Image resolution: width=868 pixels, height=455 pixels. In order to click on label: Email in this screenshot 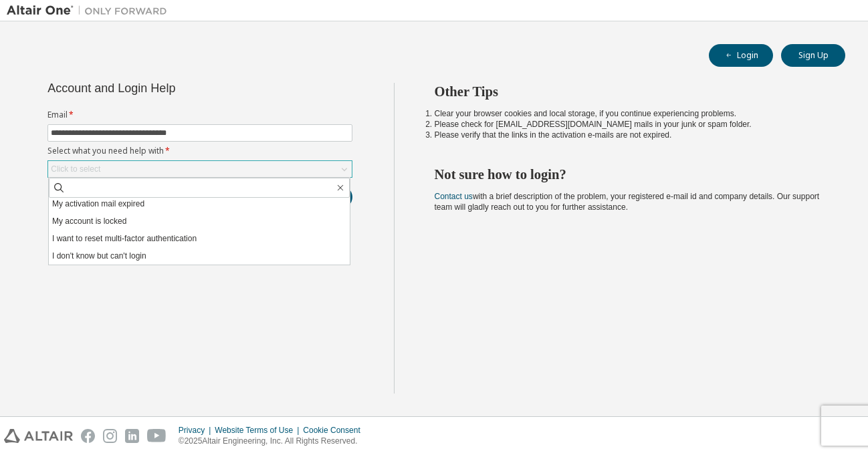, I will do `click(200, 115)`.